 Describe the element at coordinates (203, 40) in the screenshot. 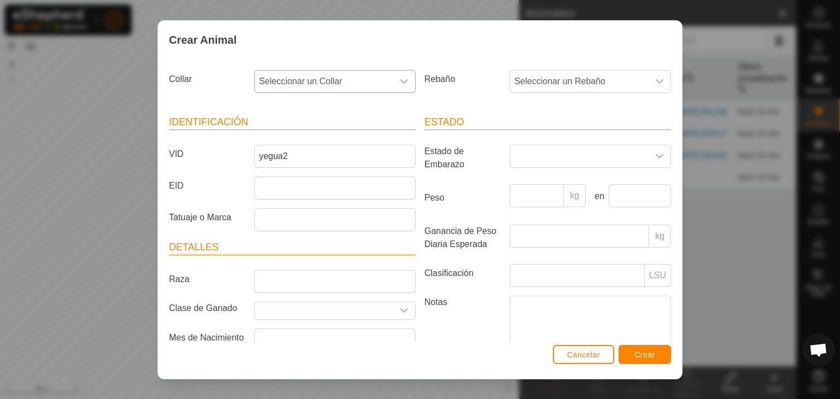

I see `span: Crear Animal` at that location.